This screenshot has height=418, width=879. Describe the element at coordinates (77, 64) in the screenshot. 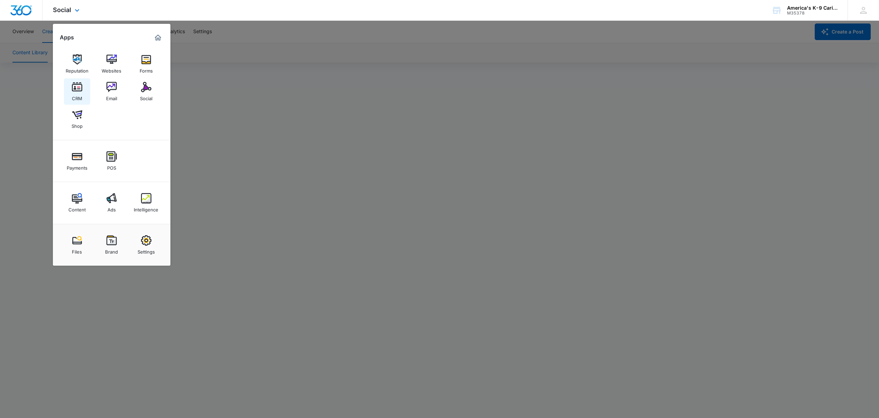

I see `a: Reputation` at that location.